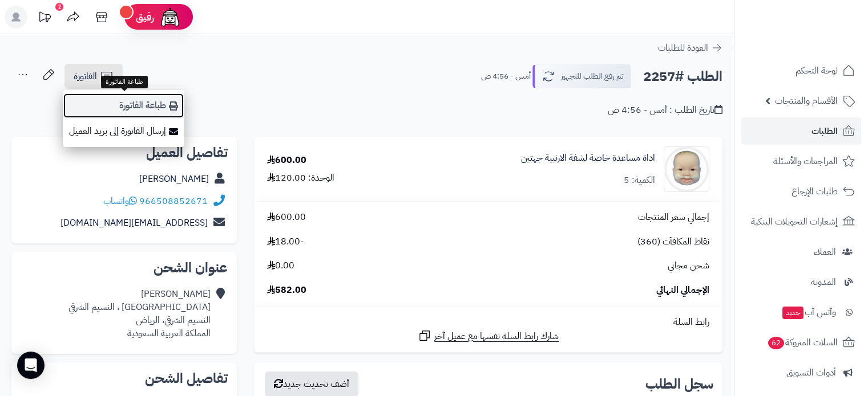  I want to click on a: لوحة التحكم, so click(801, 71).